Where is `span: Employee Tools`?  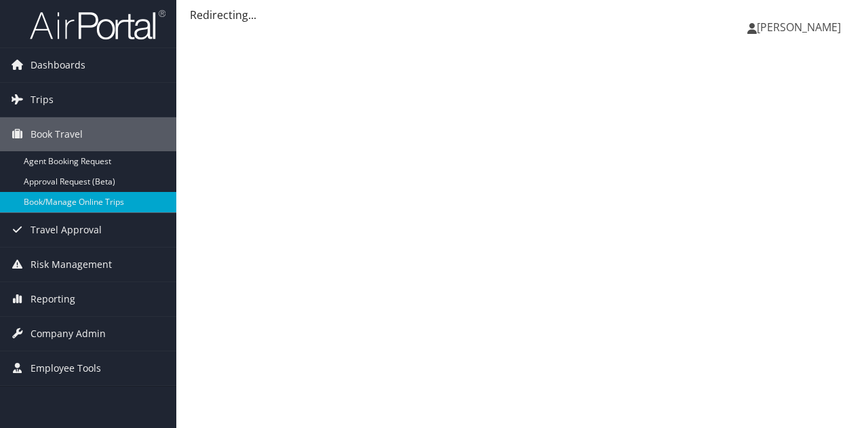
span: Employee Tools is located at coordinates (66, 368).